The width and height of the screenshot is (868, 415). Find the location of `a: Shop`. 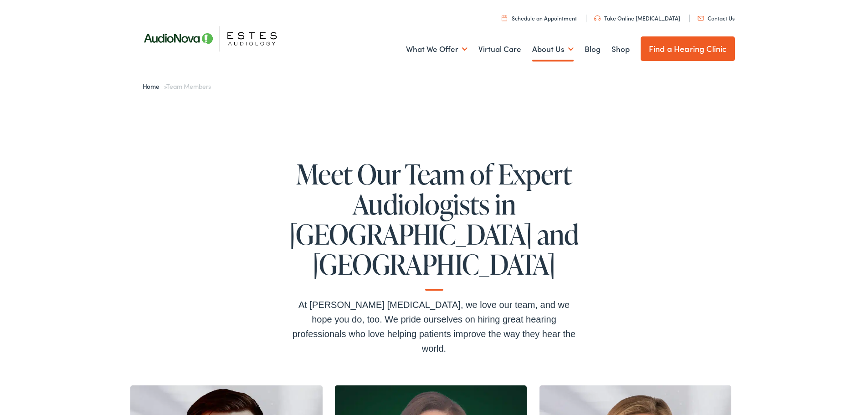

a: Shop is located at coordinates (620, 49).